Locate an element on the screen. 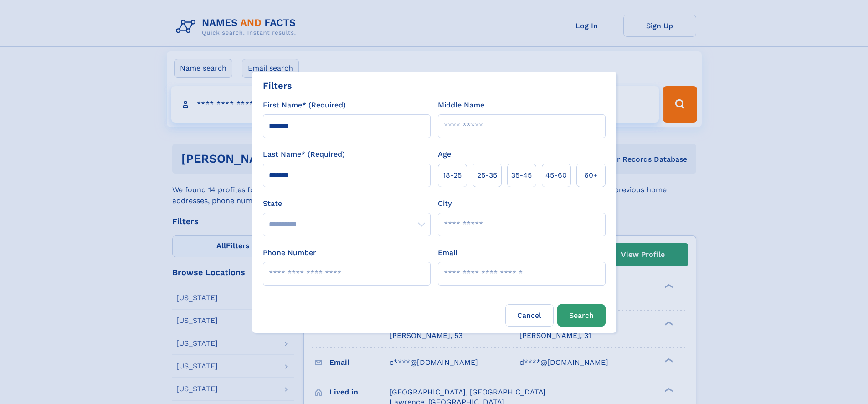 The width and height of the screenshot is (868, 404). label: Middle Name is located at coordinates (461, 105).